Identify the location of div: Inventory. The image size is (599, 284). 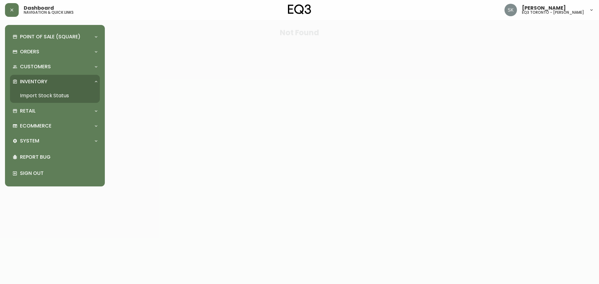
(55, 82).